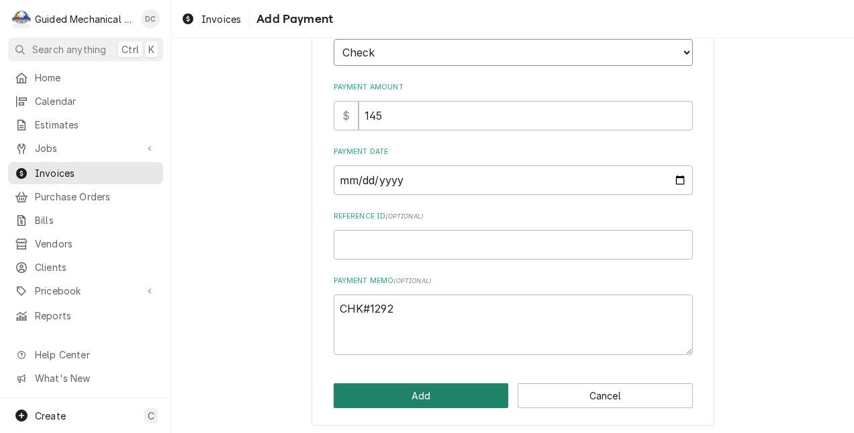 The height and width of the screenshot is (433, 854). Describe the element at coordinates (95, 354) in the screenshot. I see `span: Help Center` at that location.